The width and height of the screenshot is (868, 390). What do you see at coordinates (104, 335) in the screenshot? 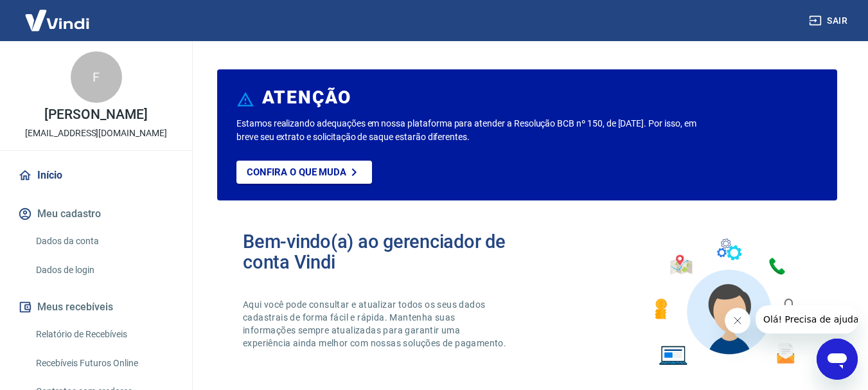
I see `a: Relatório de Recebíveis` at bounding box center [104, 335].